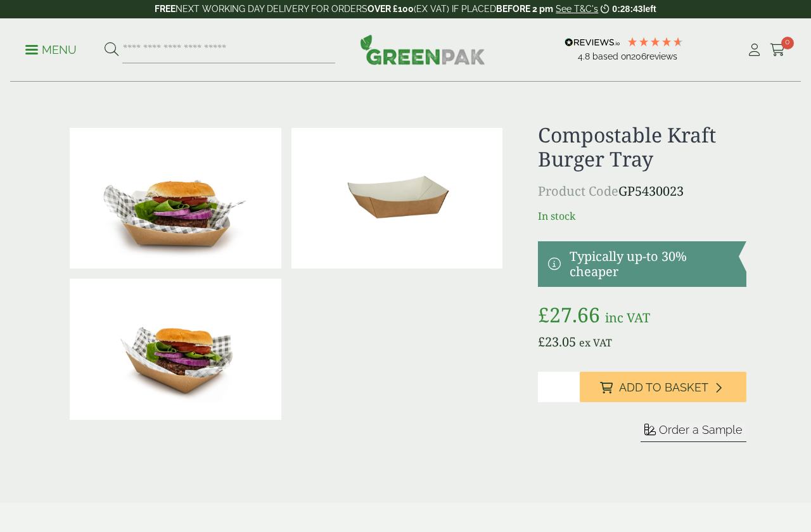 The width and height of the screenshot is (811, 532). What do you see at coordinates (627, 9) in the screenshot?
I see `span: 0:28:43` at bounding box center [627, 9].